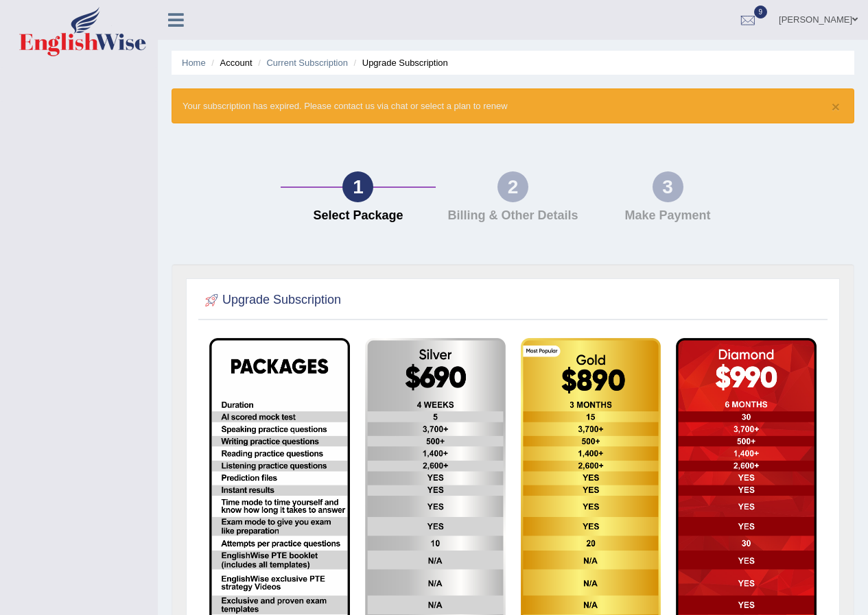 Image resolution: width=868 pixels, height=615 pixels. I want to click on h4: Make Payment, so click(667, 216).